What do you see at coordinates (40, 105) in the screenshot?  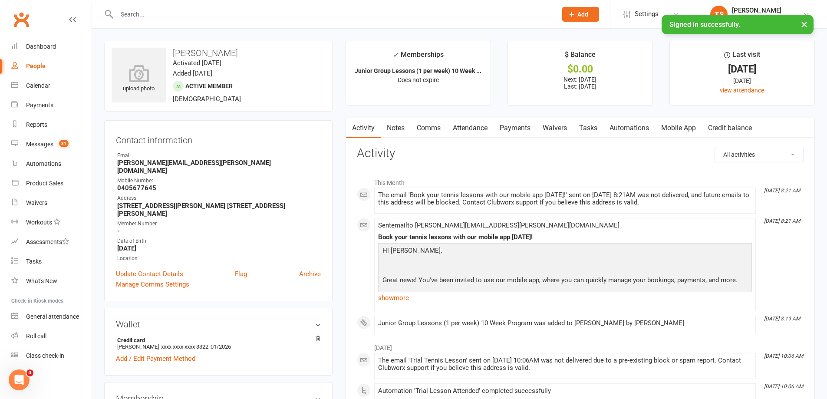 I see `div: Payments` at bounding box center [40, 105].